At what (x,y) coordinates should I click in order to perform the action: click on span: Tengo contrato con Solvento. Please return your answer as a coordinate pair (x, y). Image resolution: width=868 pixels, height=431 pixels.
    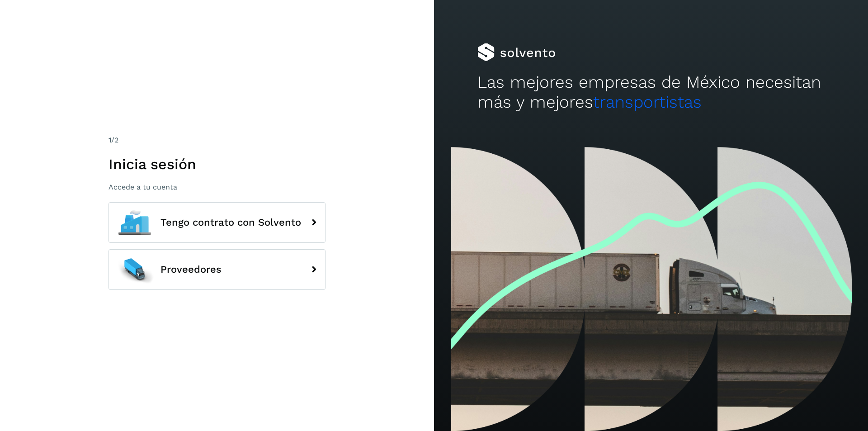
    Looking at the image, I should click on (231, 222).